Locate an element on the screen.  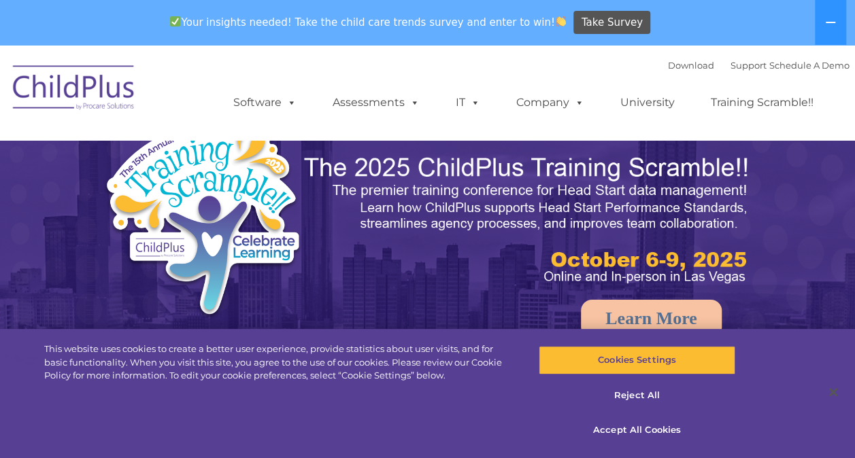
a: Schedule A Demo is located at coordinates (809, 65).